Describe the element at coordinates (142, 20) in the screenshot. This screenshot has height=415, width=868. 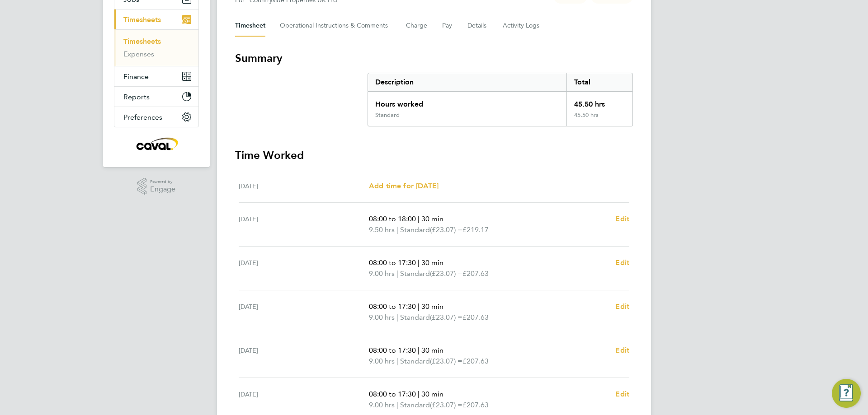
I see `span: Timesheets` at that location.